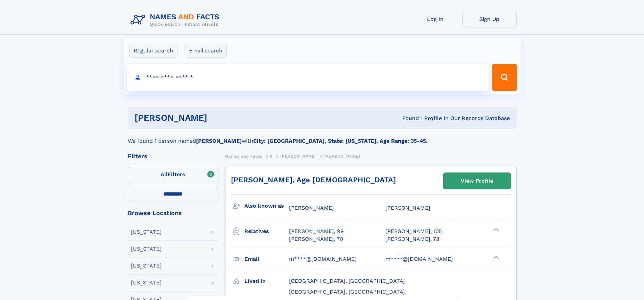 The image size is (644, 300). I want to click on h3: Relatives, so click(267, 231).